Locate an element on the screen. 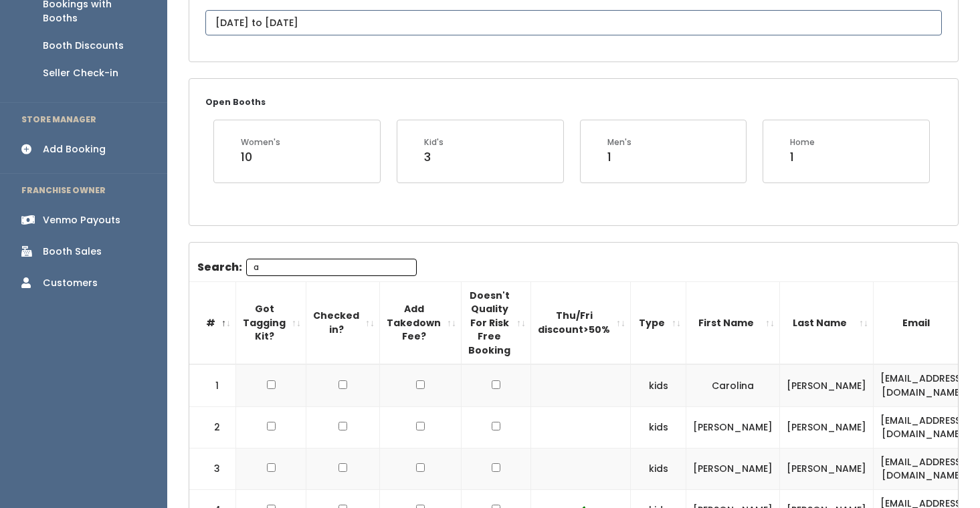  div: Seller Check-in is located at coordinates (81, 73).